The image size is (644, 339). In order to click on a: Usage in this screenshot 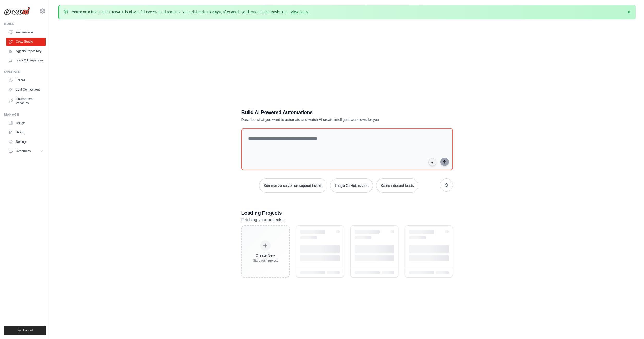, I will do `click(26, 123)`.